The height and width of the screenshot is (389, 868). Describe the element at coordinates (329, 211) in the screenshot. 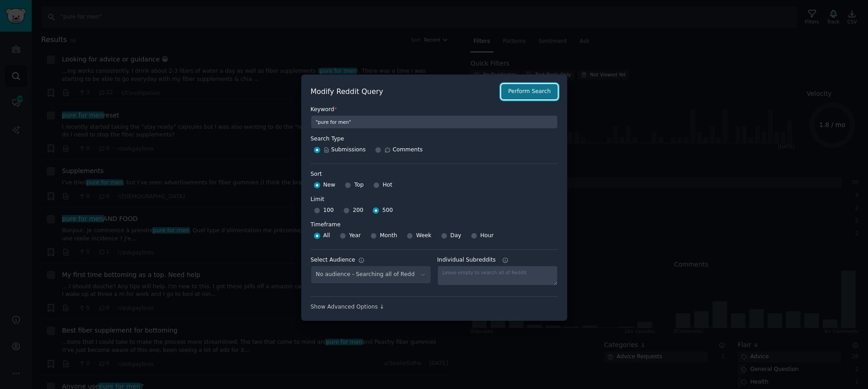

I see `span: 100` at that location.